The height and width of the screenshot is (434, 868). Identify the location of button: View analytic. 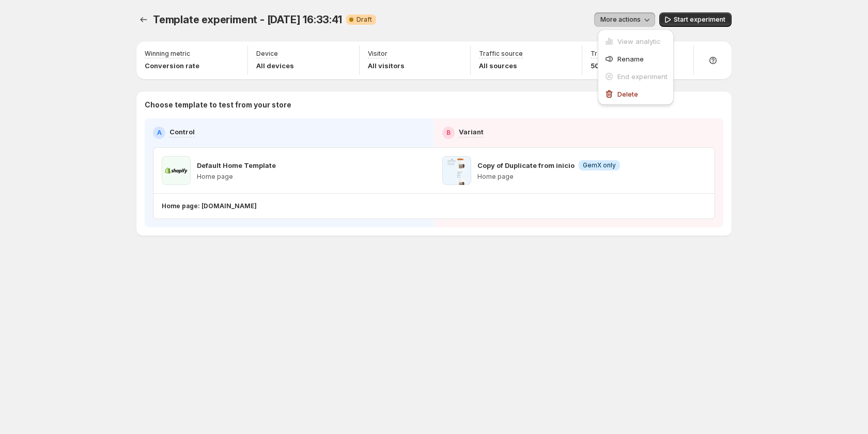
(635, 41).